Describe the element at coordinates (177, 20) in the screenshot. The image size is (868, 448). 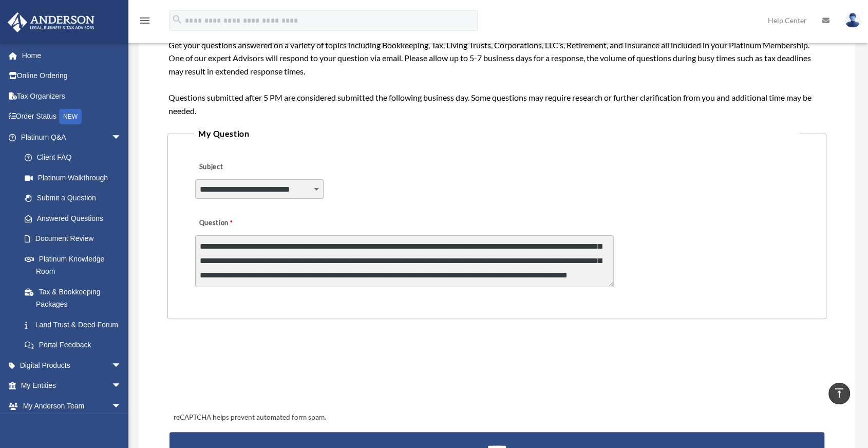
I see `i: search` at that location.